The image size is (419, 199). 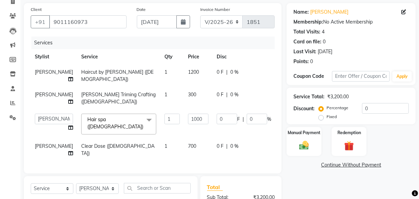 I want to click on div: Service Total:, so click(x=309, y=97).